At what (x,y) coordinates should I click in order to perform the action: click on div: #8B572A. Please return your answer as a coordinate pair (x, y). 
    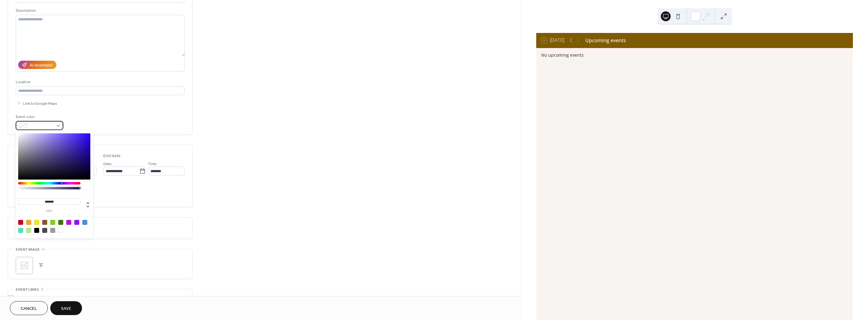
    Looking at the image, I should click on (44, 223).